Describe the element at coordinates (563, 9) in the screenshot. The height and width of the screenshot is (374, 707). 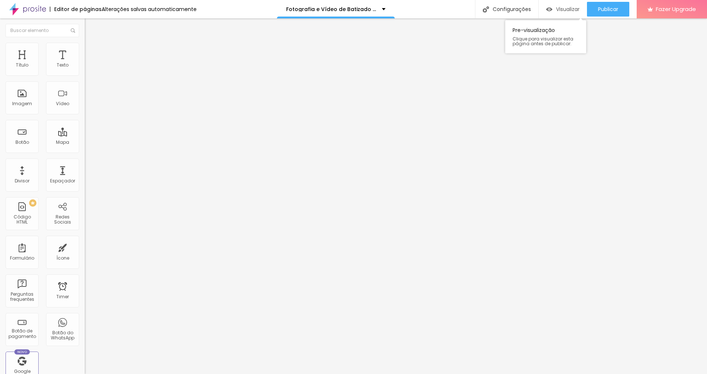
I see `button: Visualizar` at that location.